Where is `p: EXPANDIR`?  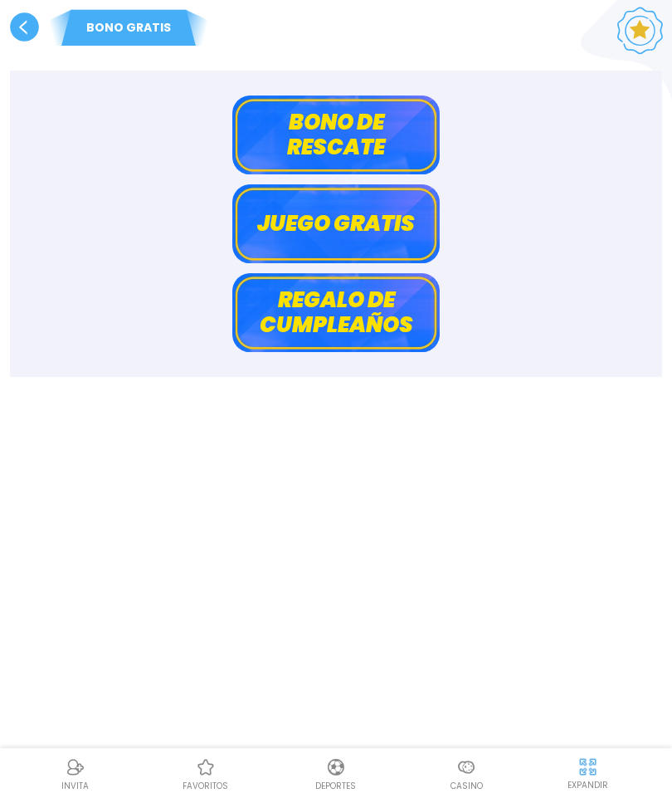 p: EXPANDIR is located at coordinates (588, 785).